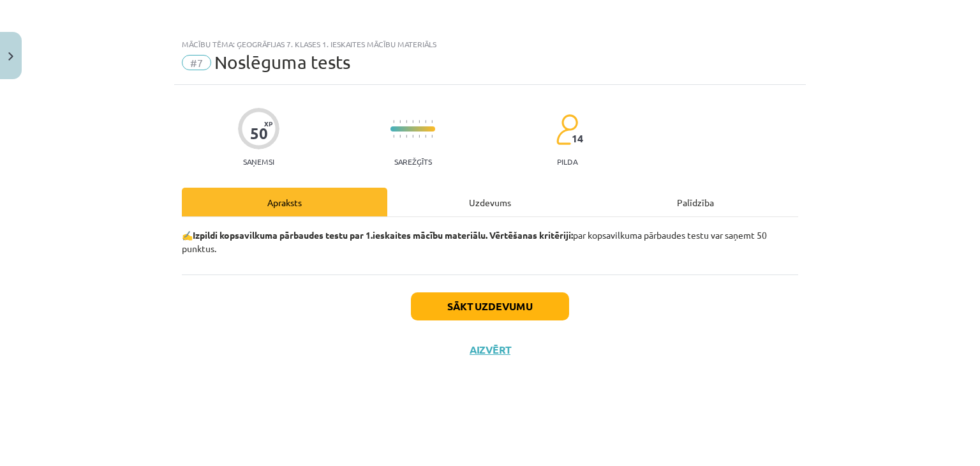 This screenshot has height=466, width=980. I want to click on span: 14, so click(577, 139).